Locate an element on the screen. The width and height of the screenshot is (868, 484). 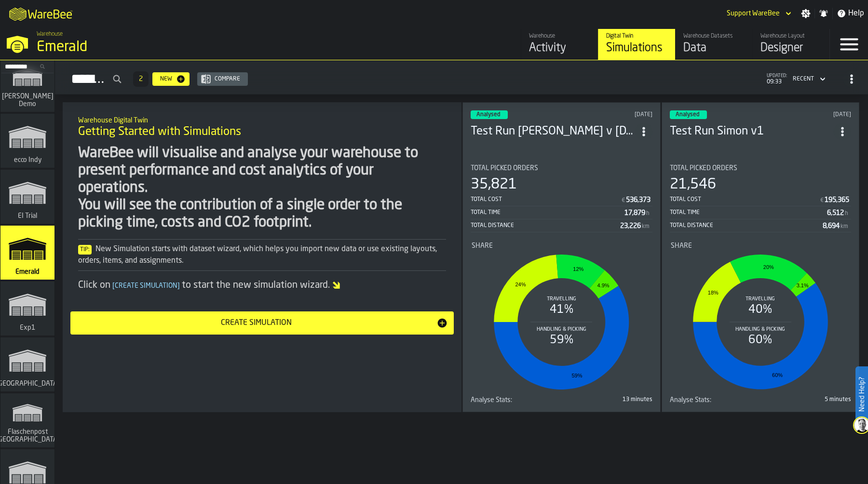
span: Analysed is located at coordinates (687, 114).